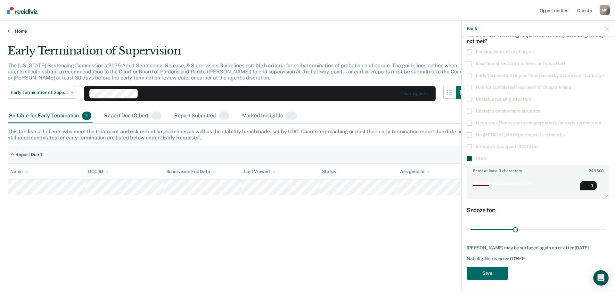 The width and height of the screenshot is (615, 292). I want to click on span: Early termination request was denied by parole board or judge, so click(539, 75).